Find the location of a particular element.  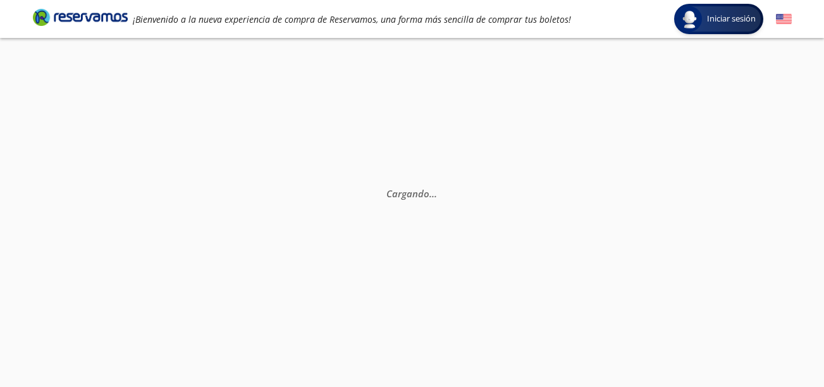

a: Brand Logo is located at coordinates (80, 19).